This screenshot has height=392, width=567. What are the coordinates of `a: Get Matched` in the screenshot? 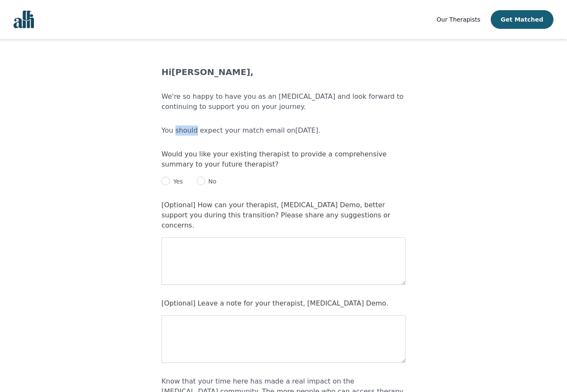 It's located at (522, 19).